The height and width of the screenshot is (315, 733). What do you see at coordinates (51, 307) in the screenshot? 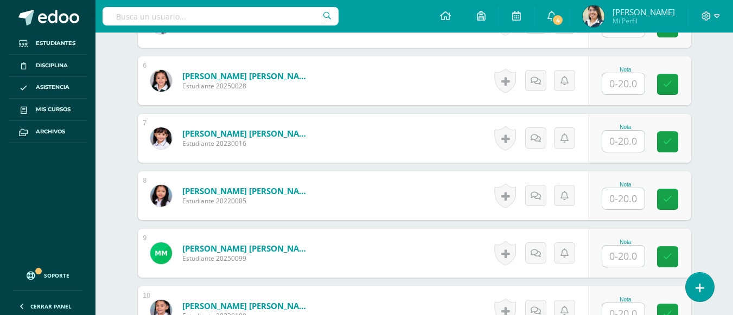
I see `span: Cerrar panel` at bounding box center [51, 307].